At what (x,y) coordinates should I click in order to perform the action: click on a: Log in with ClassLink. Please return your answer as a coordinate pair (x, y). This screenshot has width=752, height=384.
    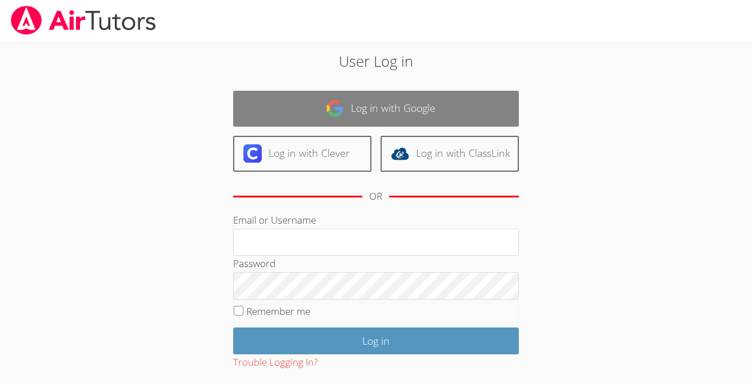
    Looking at the image, I should click on (450, 154).